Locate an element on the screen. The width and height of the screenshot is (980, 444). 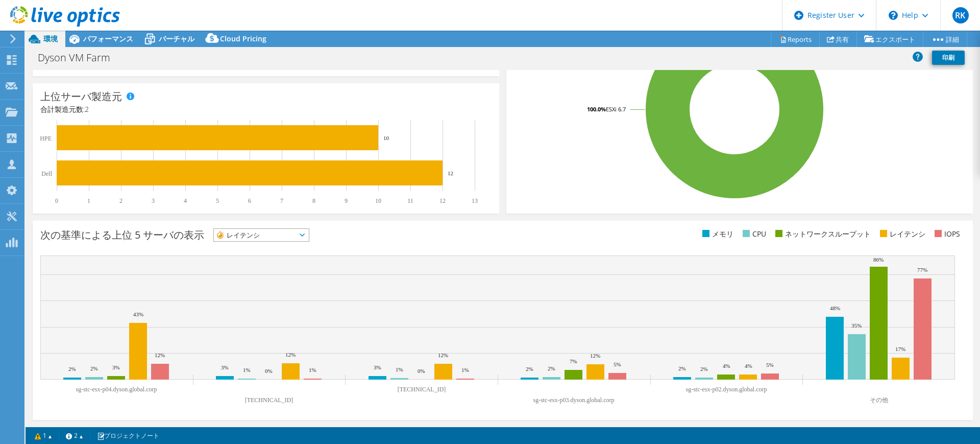
text: その他 is located at coordinates (878, 400).